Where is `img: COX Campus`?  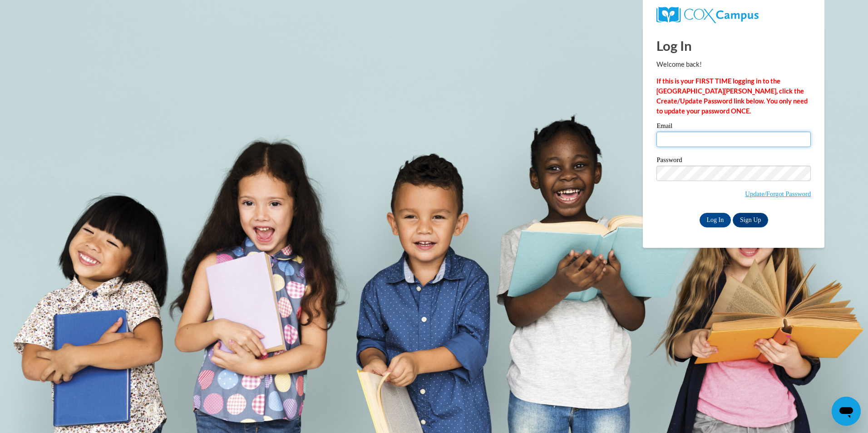
img: COX Campus is located at coordinates (707, 15).